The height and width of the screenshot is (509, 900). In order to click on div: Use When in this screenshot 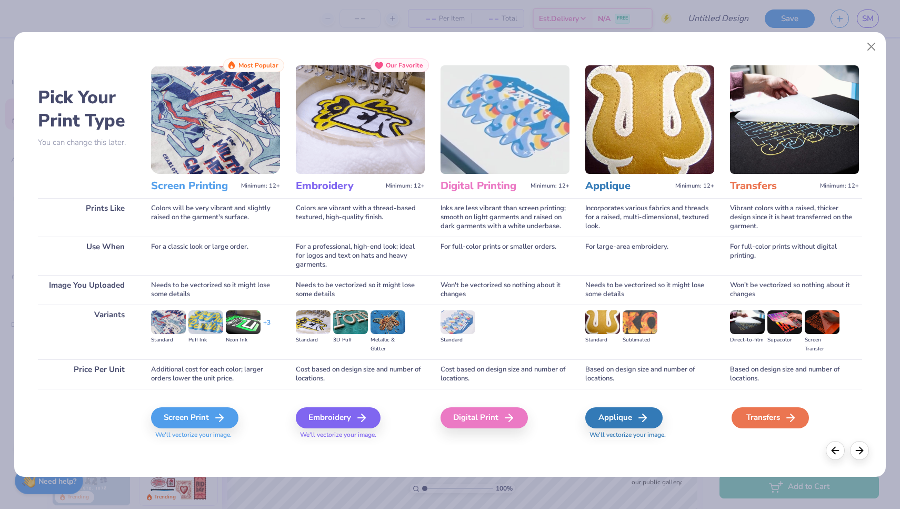, I will do `click(86, 255)`.